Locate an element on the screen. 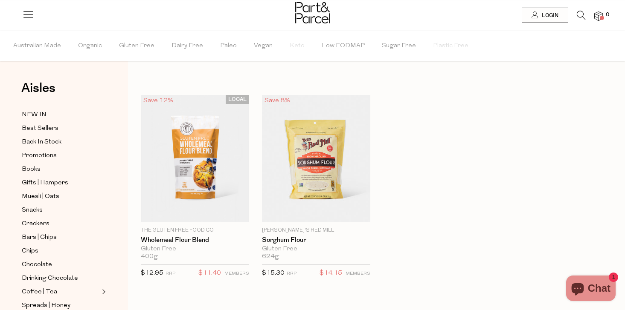 The height and width of the screenshot is (310, 625). a: NEW IN is located at coordinates (61, 115).